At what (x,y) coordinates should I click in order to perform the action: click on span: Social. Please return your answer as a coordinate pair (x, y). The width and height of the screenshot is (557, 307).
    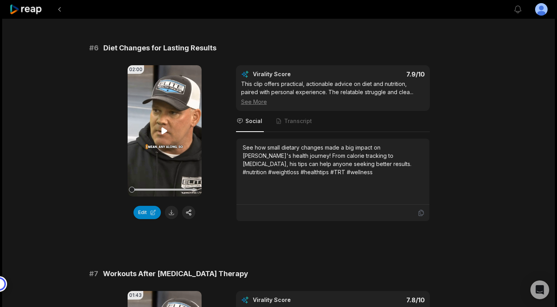
    Looking at the image, I should click on (253, 121).